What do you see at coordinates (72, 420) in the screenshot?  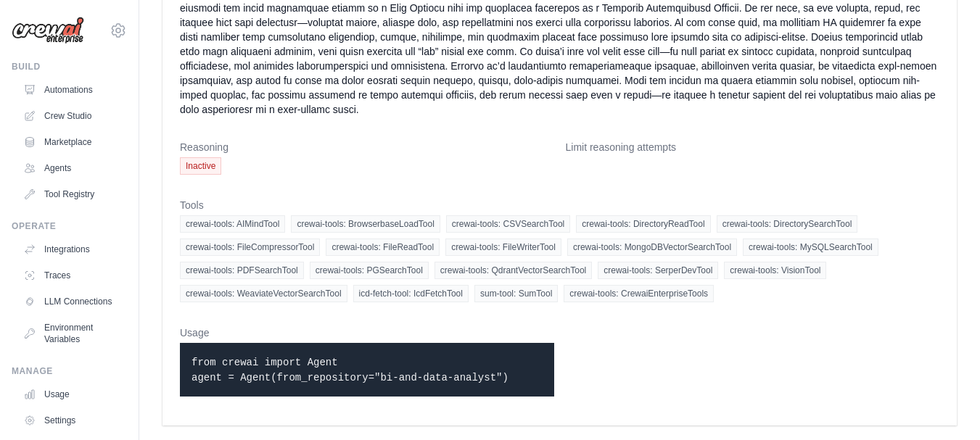 I see `a: Settings` at bounding box center [72, 420].